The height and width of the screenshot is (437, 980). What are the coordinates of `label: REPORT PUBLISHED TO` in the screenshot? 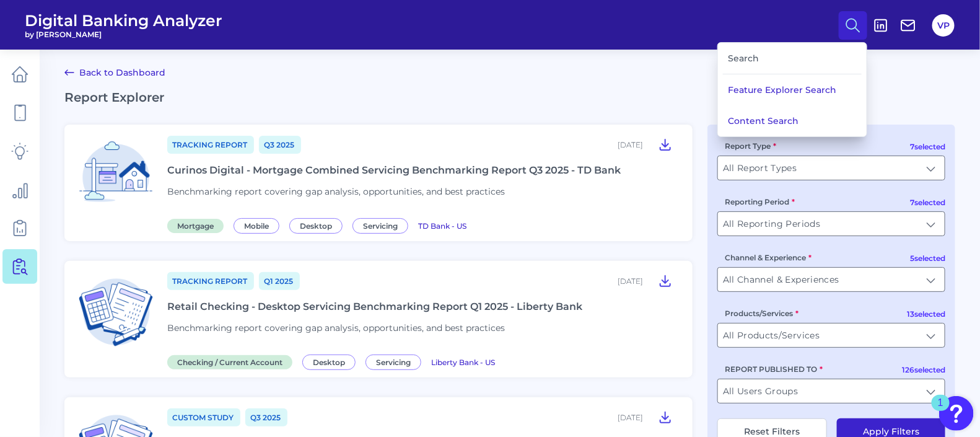 It's located at (774, 369).